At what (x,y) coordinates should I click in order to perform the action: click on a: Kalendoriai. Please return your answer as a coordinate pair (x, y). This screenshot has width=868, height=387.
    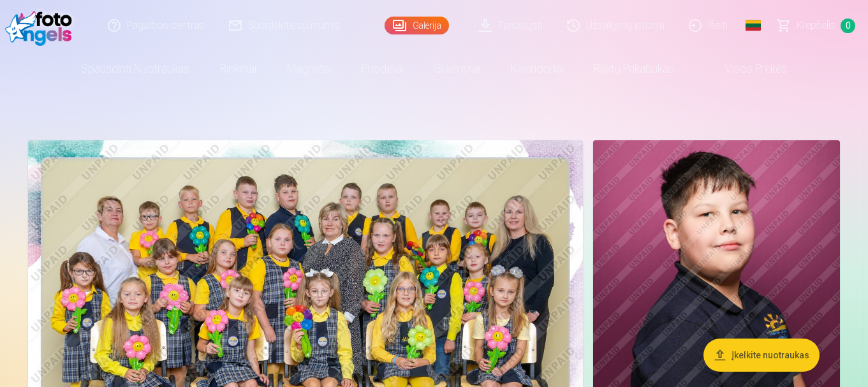
    Looking at the image, I should click on (537, 69).